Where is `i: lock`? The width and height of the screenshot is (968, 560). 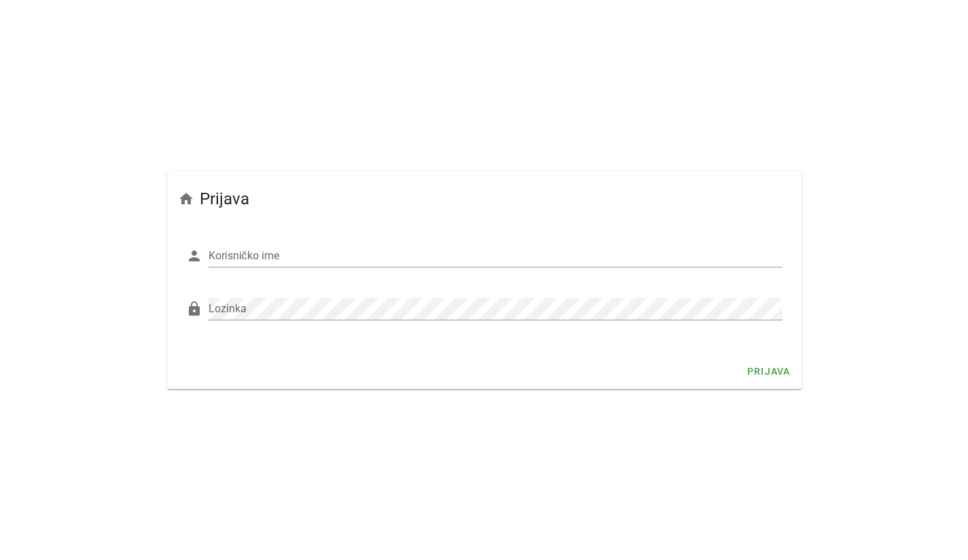 i: lock is located at coordinates (194, 309).